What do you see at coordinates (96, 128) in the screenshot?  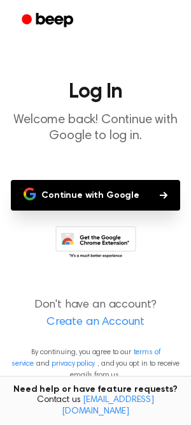 I see `p: Welcome back! Continue with Google to log in.` at bounding box center [96, 128].